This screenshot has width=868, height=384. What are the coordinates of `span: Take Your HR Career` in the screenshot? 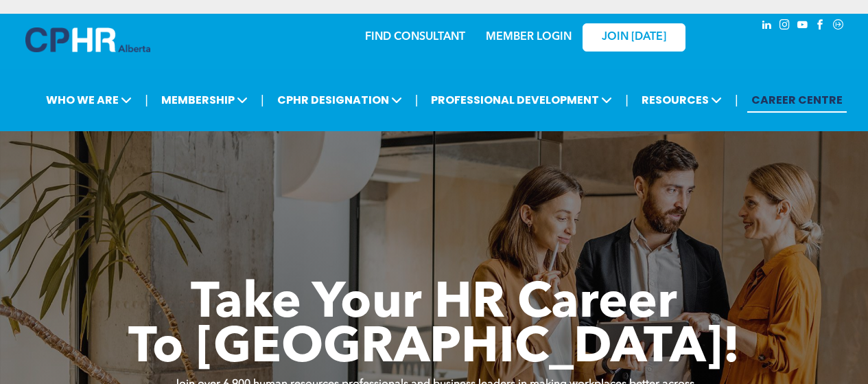 It's located at (434, 304).